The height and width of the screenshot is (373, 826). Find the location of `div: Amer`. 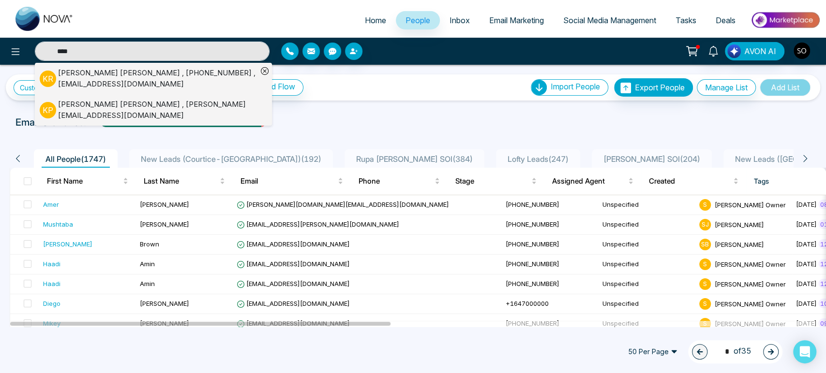

div: Amer is located at coordinates (51, 205).